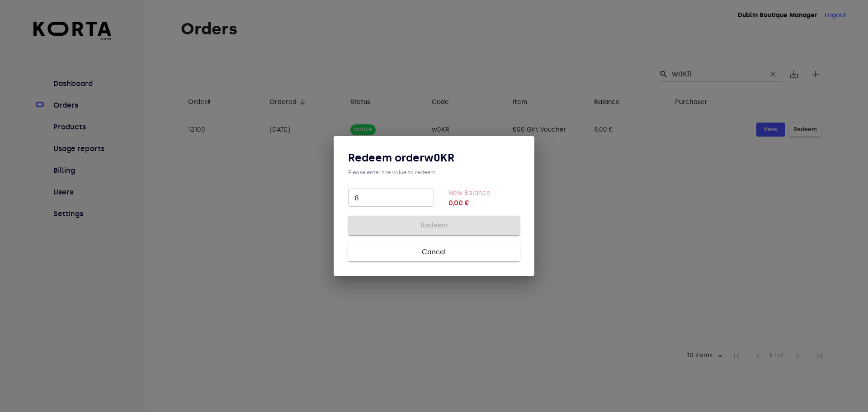 The width and height of the screenshot is (868, 412). What do you see at coordinates (484, 203) in the screenshot?
I see `strong: 0,00 €` at bounding box center [484, 203].